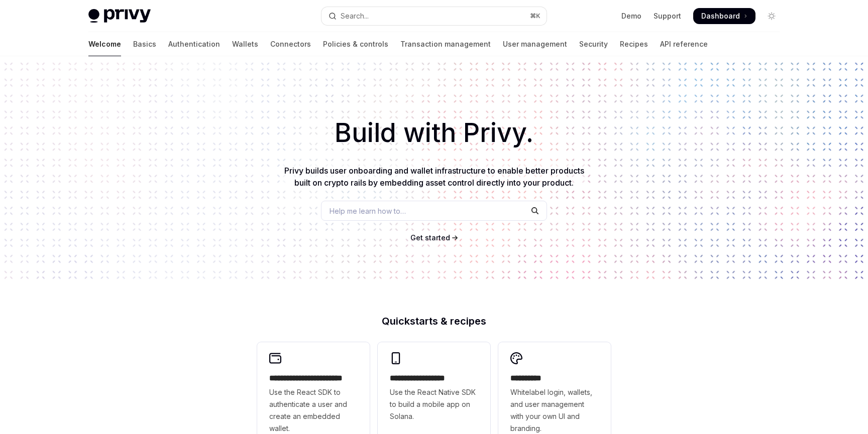 Image resolution: width=868 pixels, height=434 pixels. What do you see at coordinates (434, 321) in the screenshot?
I see `h2: Quickstarts & recipes` at bounding box center [434, 321].